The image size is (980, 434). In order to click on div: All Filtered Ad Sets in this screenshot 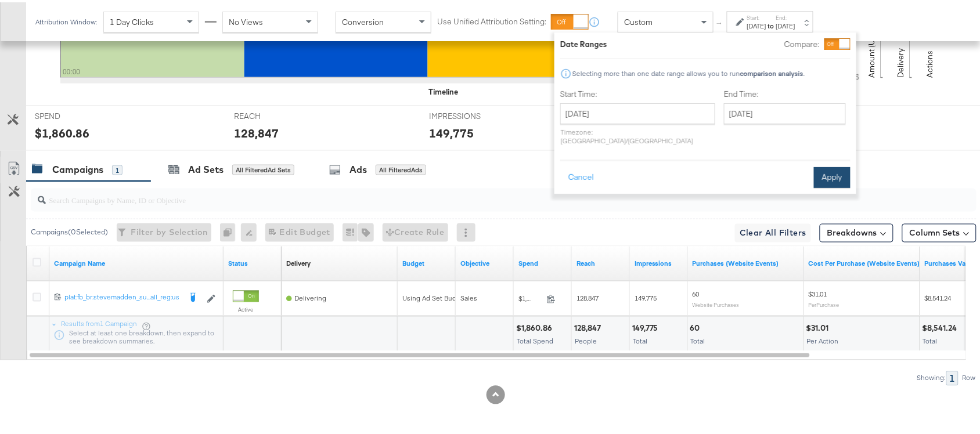, I will do `click(263, 167)`.